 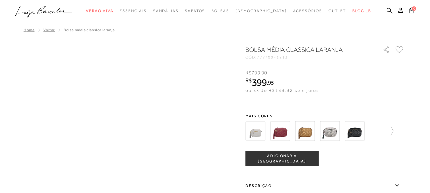 What do you see at coordinates (412, 11) in the screenshot?
I see `button: 0` at bounding box center [412, 11].